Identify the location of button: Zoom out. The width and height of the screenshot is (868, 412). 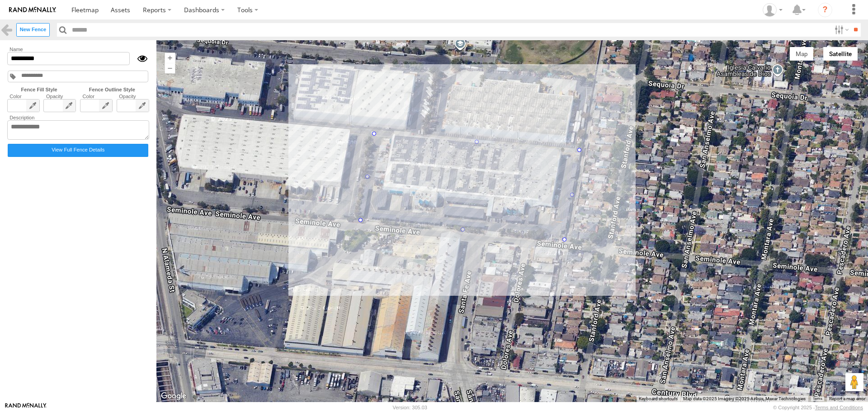
(170, 68).